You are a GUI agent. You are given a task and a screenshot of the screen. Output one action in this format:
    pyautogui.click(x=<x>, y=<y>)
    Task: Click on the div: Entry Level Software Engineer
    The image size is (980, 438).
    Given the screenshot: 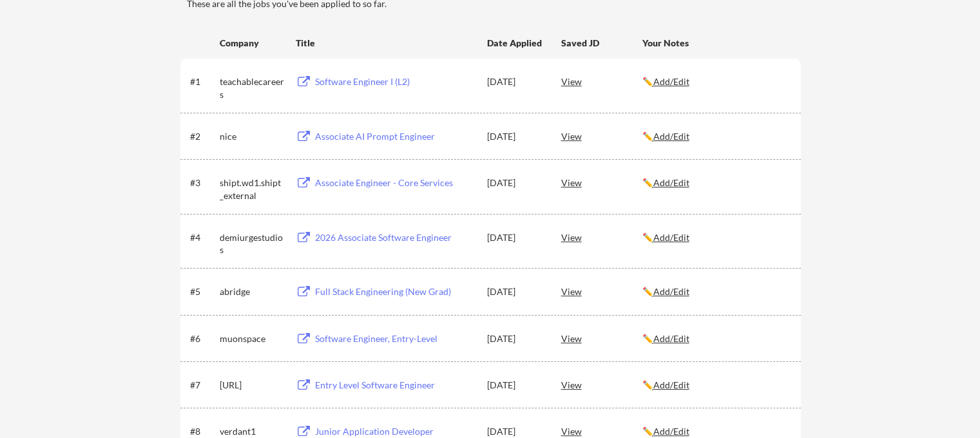 What is the action you would take?
    pyautogui.click(x=395, y=385)
    